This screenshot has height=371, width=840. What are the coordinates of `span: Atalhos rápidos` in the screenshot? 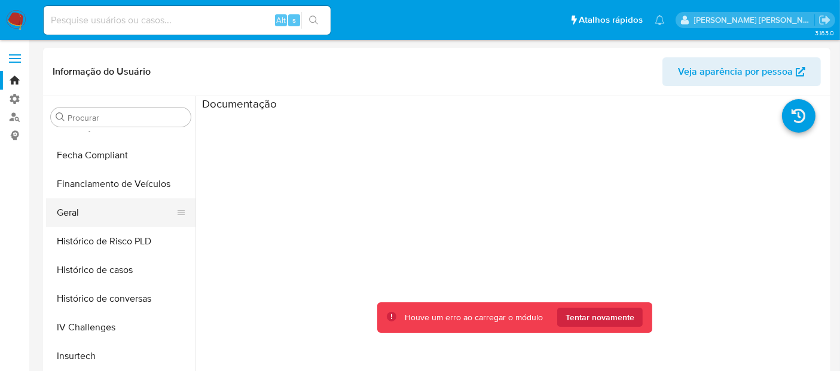 It's located at (610, 20).